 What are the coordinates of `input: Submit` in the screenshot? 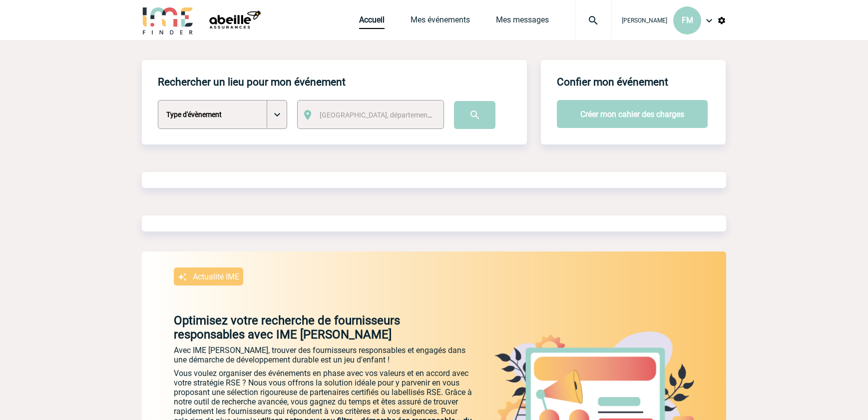 It's located at (474, 115).